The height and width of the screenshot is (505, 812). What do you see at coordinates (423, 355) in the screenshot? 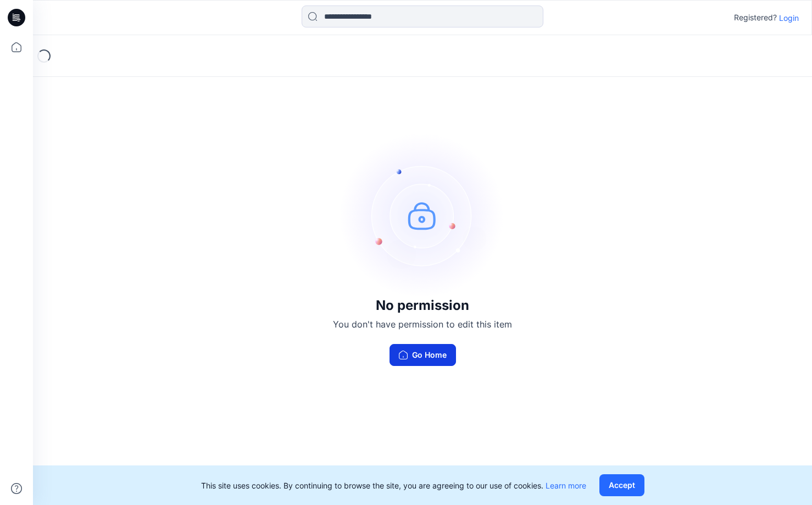
I see `button: Go Home` at bounding box center [423, 355].